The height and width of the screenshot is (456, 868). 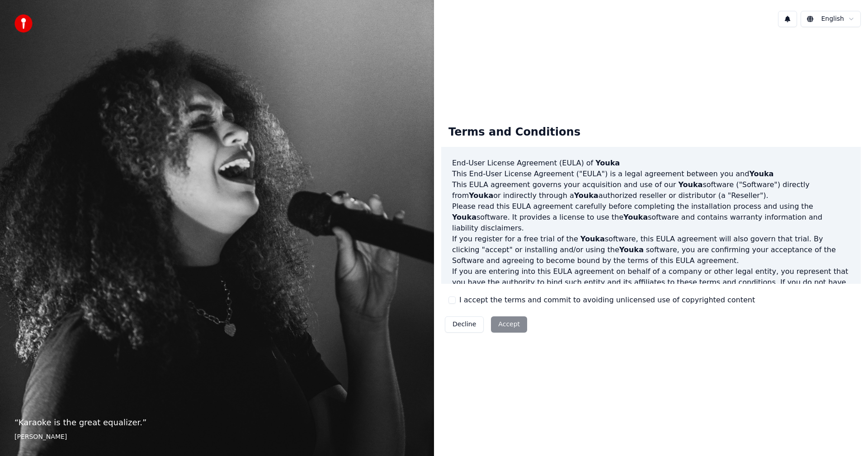 What do you see at coordinates (514, 132) in the screenshot?
I see `div: Terms and Conditions` at bounding box center [514, 132].